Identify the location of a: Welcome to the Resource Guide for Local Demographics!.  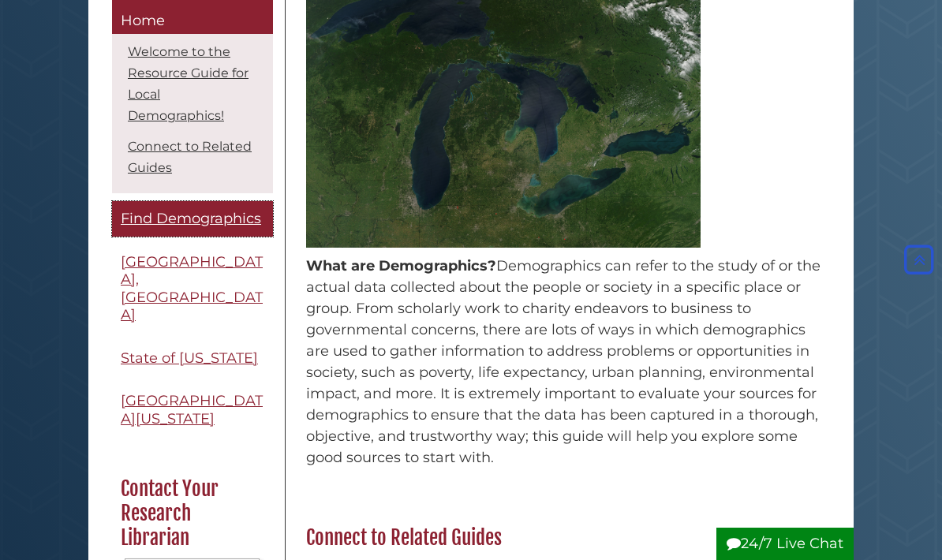
(187, 84).